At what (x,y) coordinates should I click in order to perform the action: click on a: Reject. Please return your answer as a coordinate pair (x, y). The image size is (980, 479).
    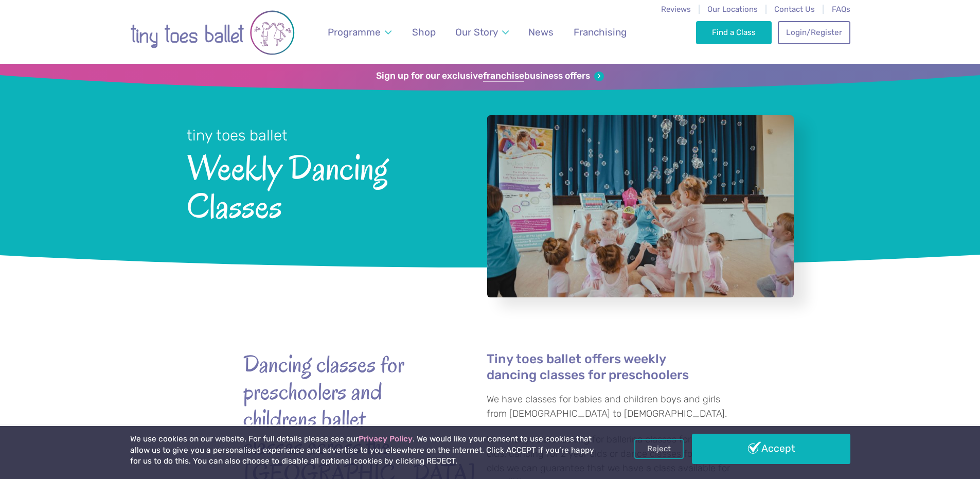
    Looking at the image, I should click on (659, 449).